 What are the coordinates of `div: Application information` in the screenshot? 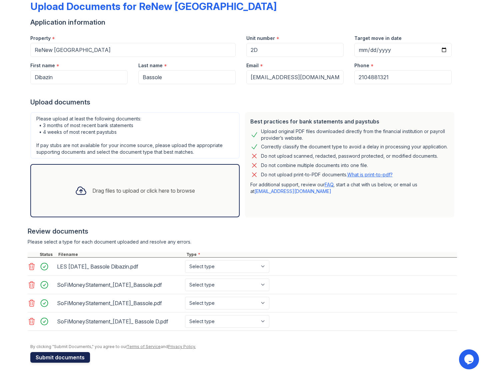 It's located at (243, 22).